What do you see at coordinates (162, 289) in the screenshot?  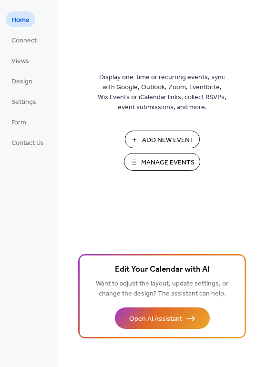 I see `span: Want to adjust the layout, update settings, or change the design? The assistant can help.` at bounding box center [162, 289].